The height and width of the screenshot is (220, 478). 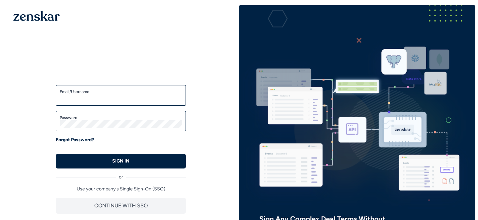 I want to click on a: Forgot Password?, so click(x=75, y=140).